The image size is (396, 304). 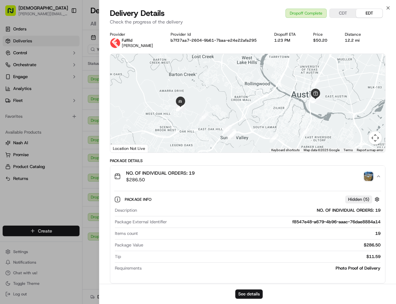 I want to click on button: See details, so click(x=249, y=294).